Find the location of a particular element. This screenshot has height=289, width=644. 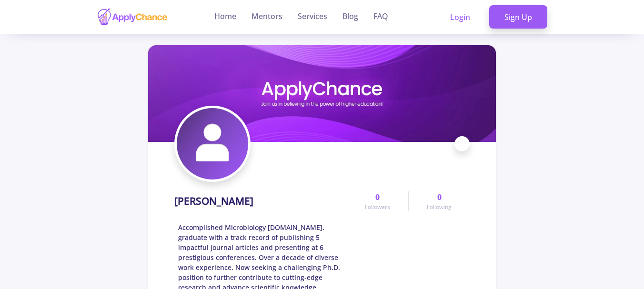

span: Following is located at coordinates (439, 207).